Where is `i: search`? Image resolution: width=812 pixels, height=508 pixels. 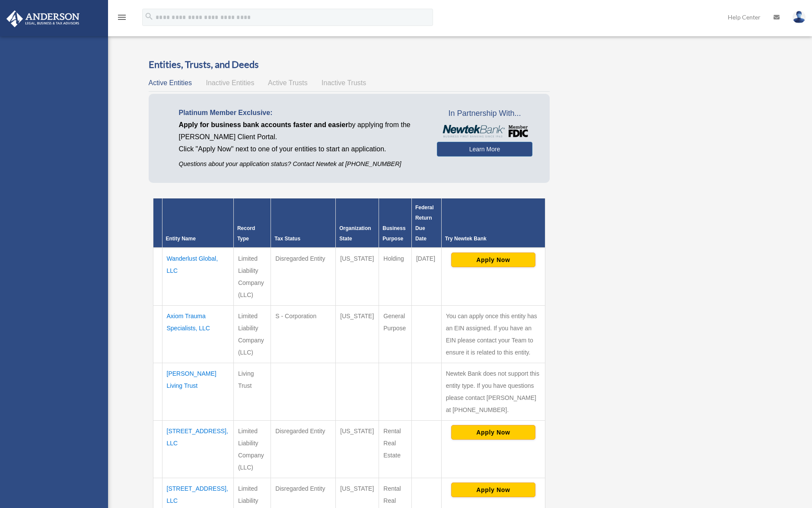 i: search is located at coordinates (149, 16).